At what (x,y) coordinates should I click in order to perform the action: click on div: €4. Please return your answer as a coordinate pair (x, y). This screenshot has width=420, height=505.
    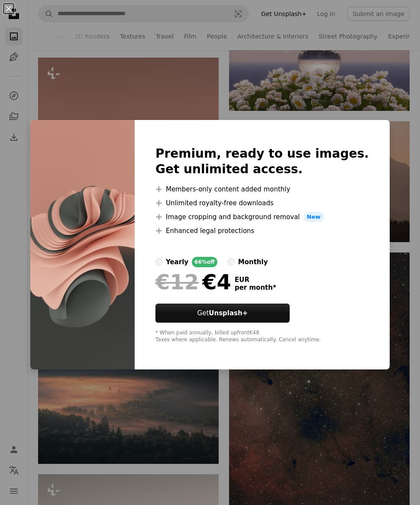
    Looking at the image, I should click on (193, 282).